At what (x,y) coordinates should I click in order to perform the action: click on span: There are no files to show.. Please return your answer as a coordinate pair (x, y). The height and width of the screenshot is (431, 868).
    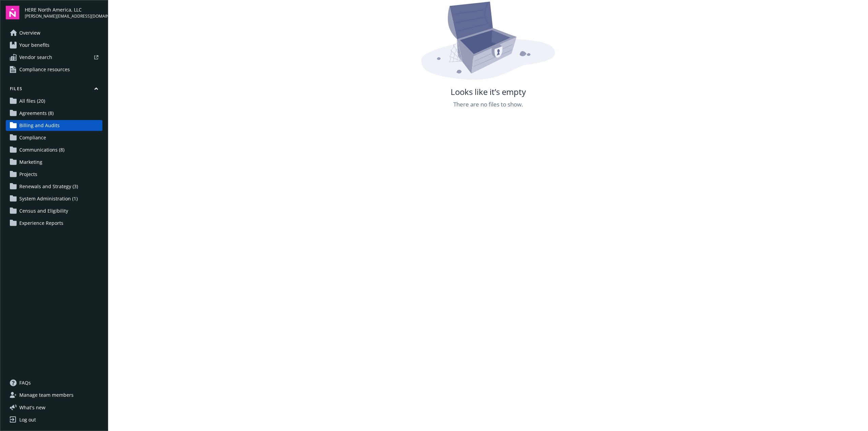
    Looking at the image, I should click on (488, 104).